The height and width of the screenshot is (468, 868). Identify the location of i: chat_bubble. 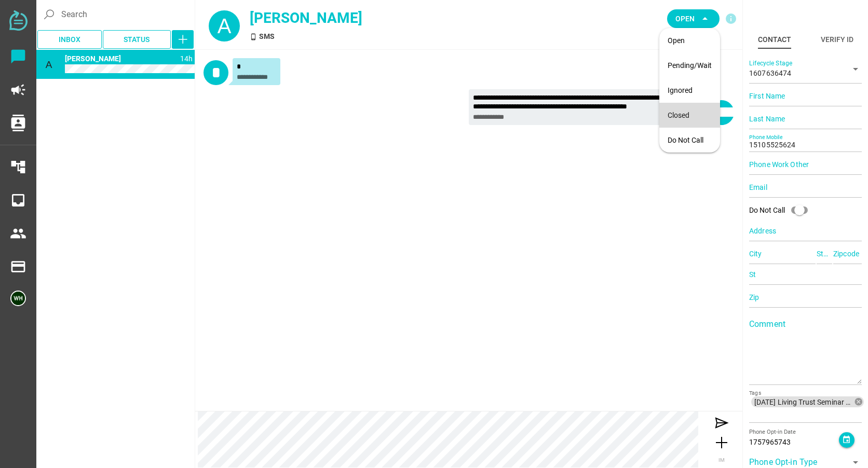
(18, 56).